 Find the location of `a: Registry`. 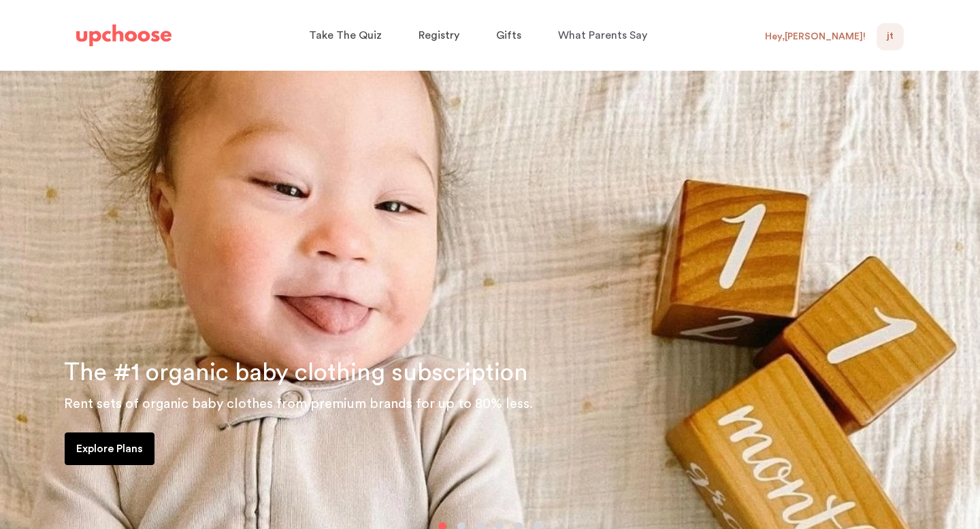

a: Registry is located at coordinates (441, 36).